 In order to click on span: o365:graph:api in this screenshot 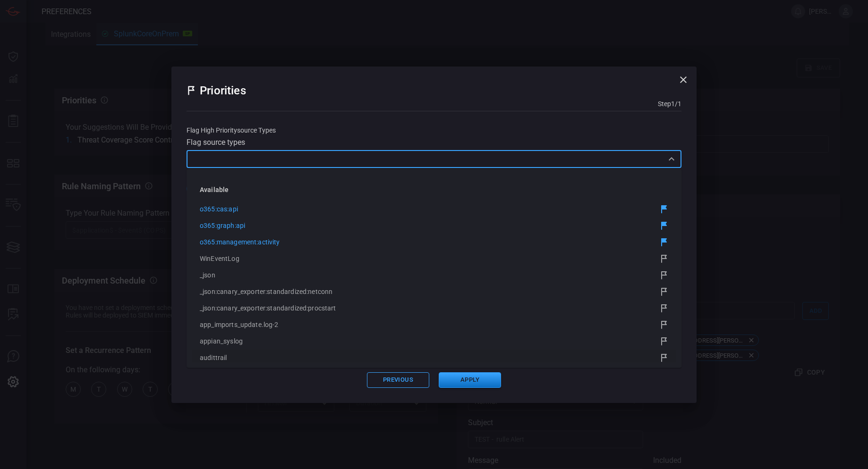, I will do `click(222, 225)`.